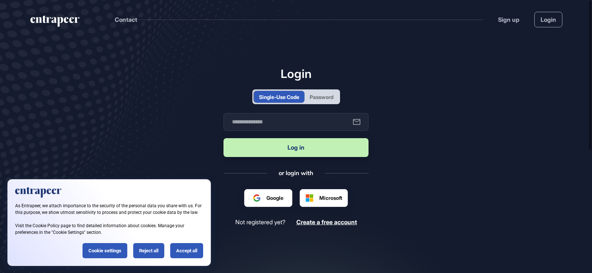 This screenshot has height=273, width=592. What do you see at coordinates (126, 20) in the screenshot?
I see `button: Contact` at bounding box center [126, 20].